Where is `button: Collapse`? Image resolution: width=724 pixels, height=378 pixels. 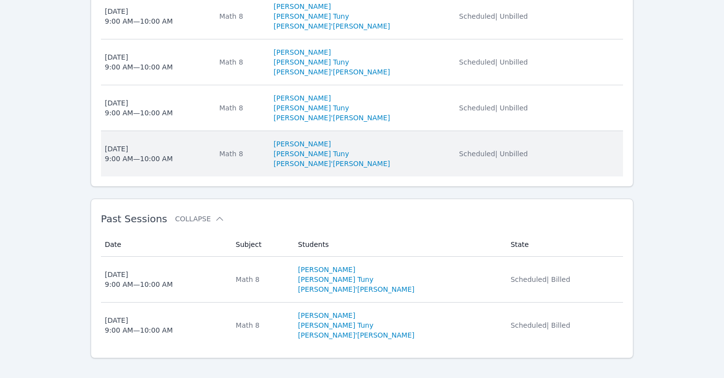 button: Collapse is located at coordinates (200, 219).